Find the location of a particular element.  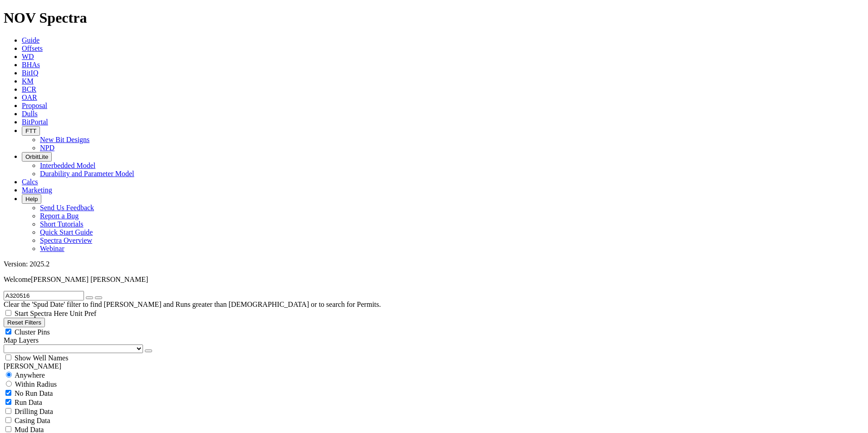

a: Durability and Parameter Model is located at coordinates (88, 174).